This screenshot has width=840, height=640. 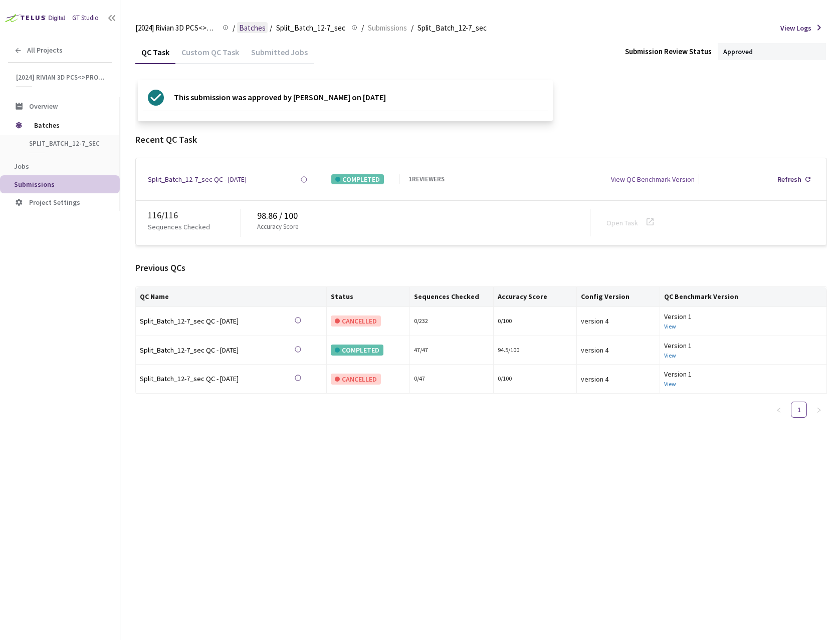 I want to click on a: 1, so click(x=798, y=410).